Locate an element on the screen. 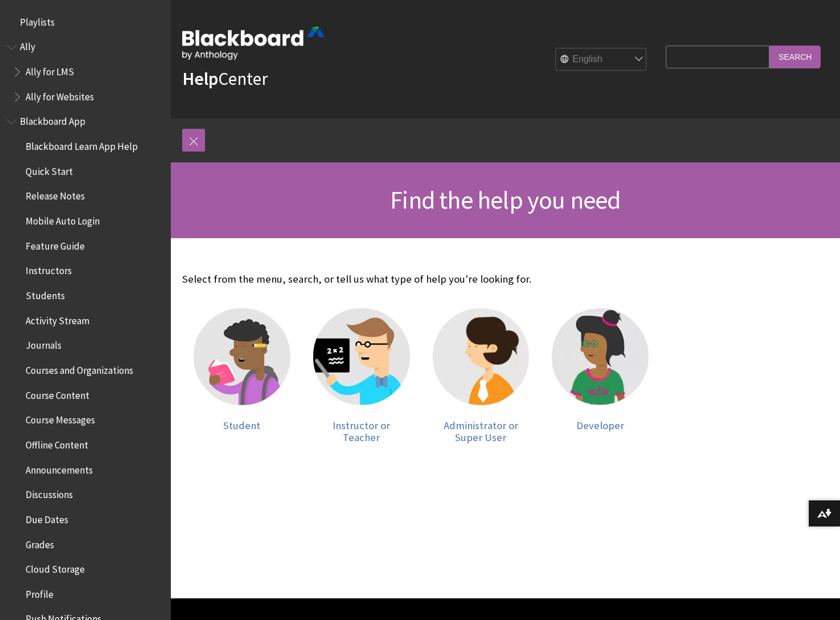  span: Blackboard Learn App Help is located at coordinates (81, 144).